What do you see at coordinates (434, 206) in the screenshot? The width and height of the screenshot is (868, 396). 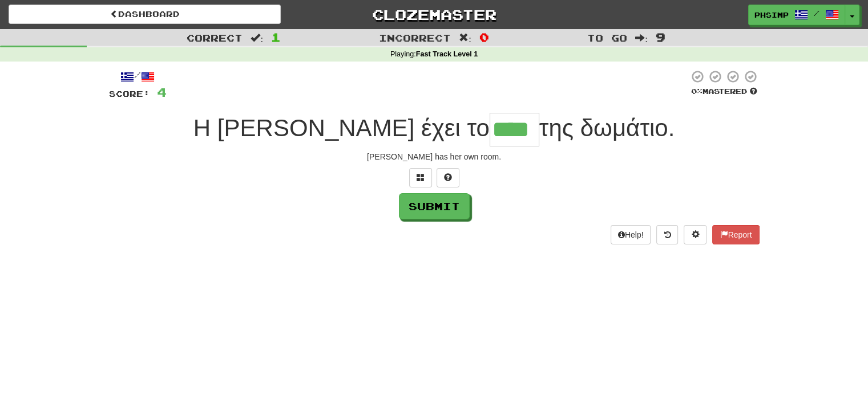 I see `button: Submit` at bounding box center [434, 206].